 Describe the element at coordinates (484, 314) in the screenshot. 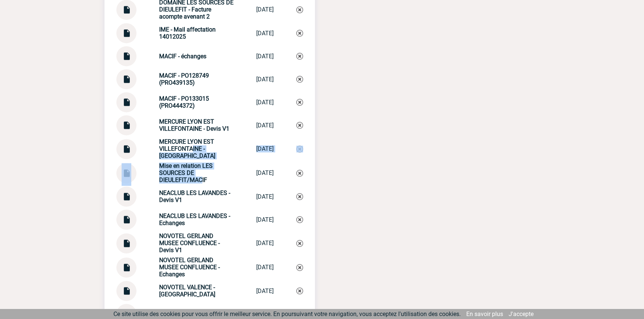

I see `a: En savoir plus` at that location.